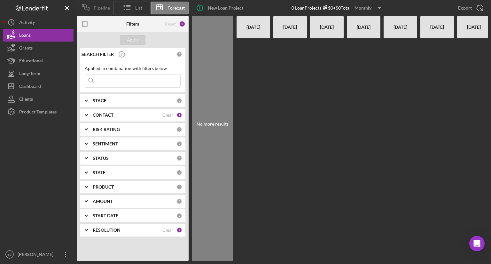 The image size is (491, 264). Describe the element at coordinates (38, 74) in the screenshot. I see `button: Long-Term` at that location.